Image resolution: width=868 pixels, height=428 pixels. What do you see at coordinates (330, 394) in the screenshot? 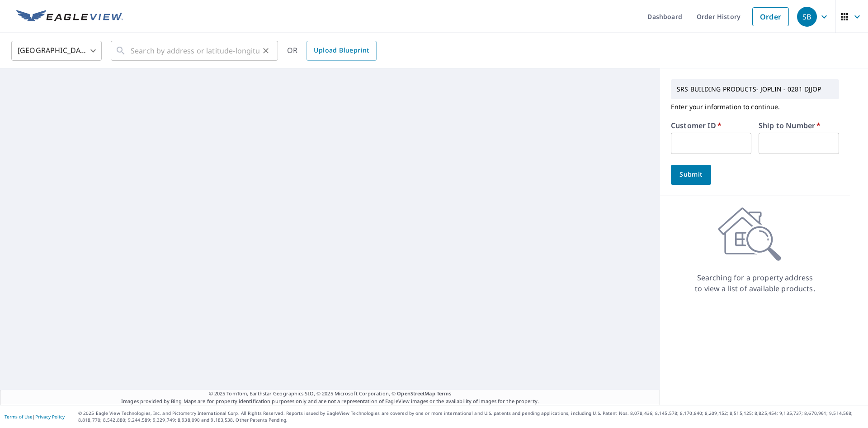
I see `span: © 2025 TomTom, Earthstar Geographics SIO, © 2025 Microsoft Corporation, ©` at bounding box center [330, 394].